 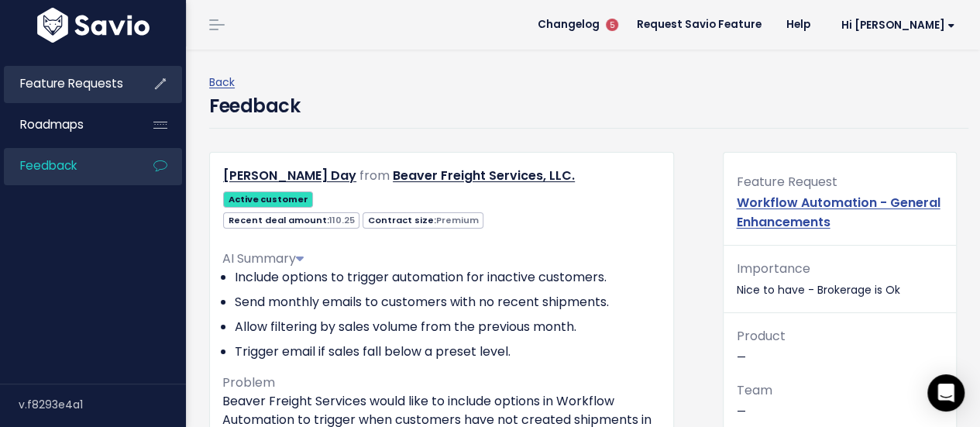 What do you see at coordinates (374, 175) in the screenshot?
I see `span: from` at bounding box center [374, 175].